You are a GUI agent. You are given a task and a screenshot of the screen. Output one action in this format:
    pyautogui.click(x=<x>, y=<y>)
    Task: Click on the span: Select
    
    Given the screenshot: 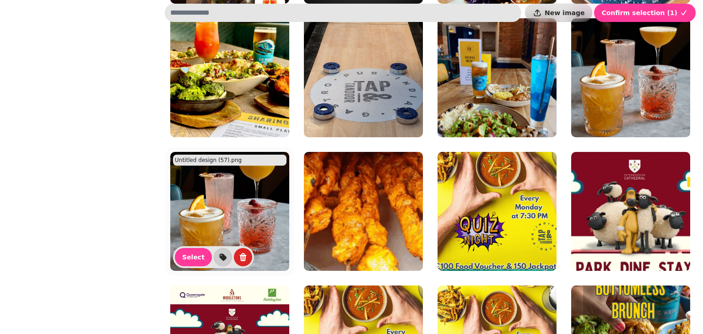 What is the action you would take?
    pyautogui.click(x=193, y=257)
    